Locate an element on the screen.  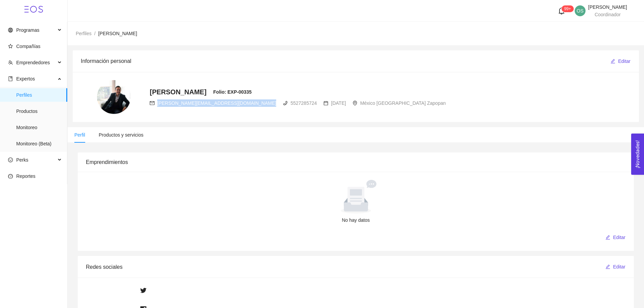
span: Reportes is located at coordinates (26, 176).